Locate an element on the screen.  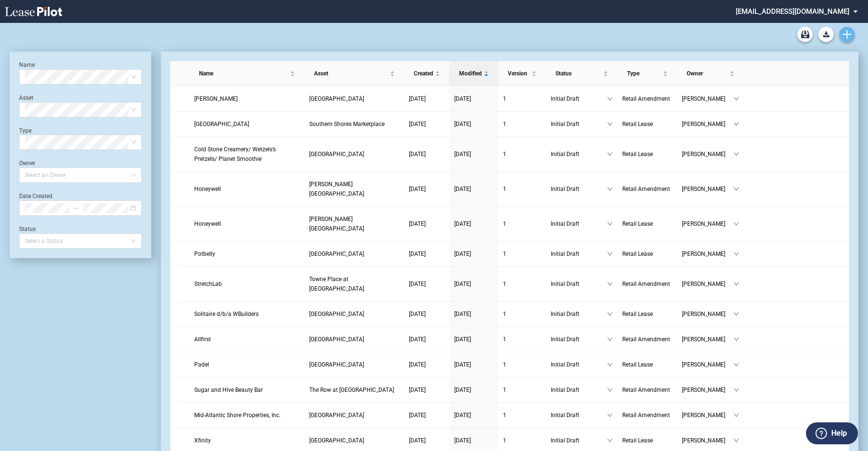
a: Padel is located at coordinates (247, 365).